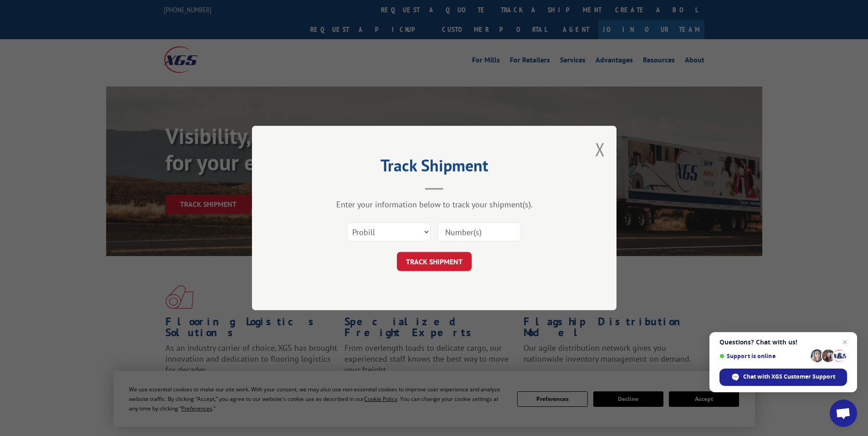  What do you see at coordinates (434, 261) in the screenshot?
I see `button: TRACK SHIPMENT` at bounding box center [434, 261].